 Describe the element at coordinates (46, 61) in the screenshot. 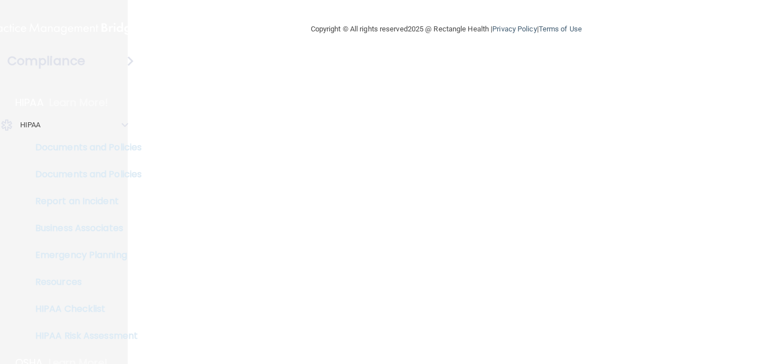

I see `h4: Compliance` at that location.